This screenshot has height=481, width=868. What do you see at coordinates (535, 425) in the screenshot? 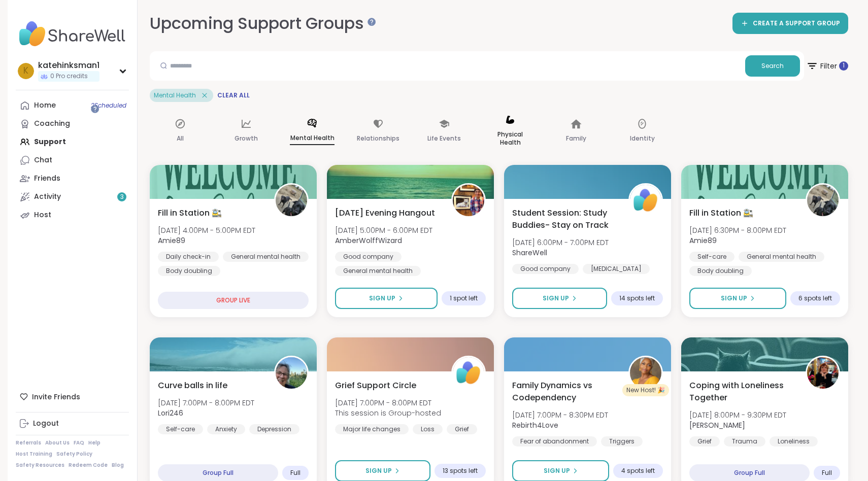
I see `b: Rebirth4Love` at bounding box center [535, 425].